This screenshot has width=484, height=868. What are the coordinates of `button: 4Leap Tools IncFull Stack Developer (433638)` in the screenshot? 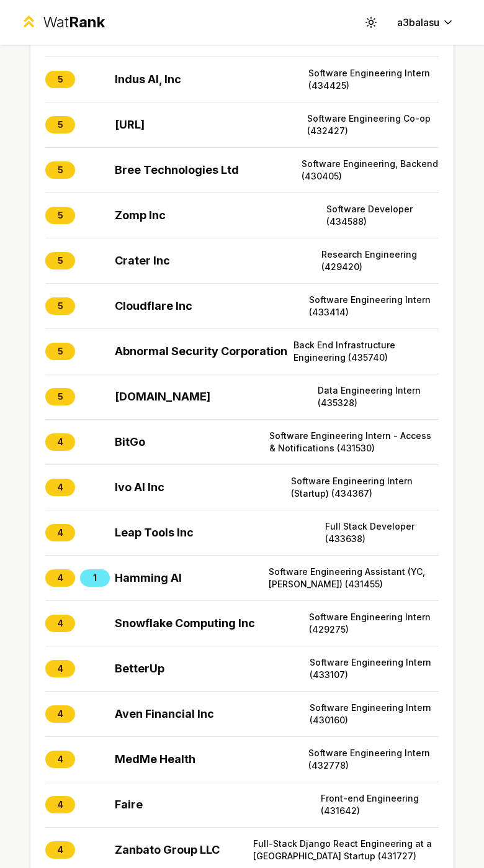 It's located at (242, 532).